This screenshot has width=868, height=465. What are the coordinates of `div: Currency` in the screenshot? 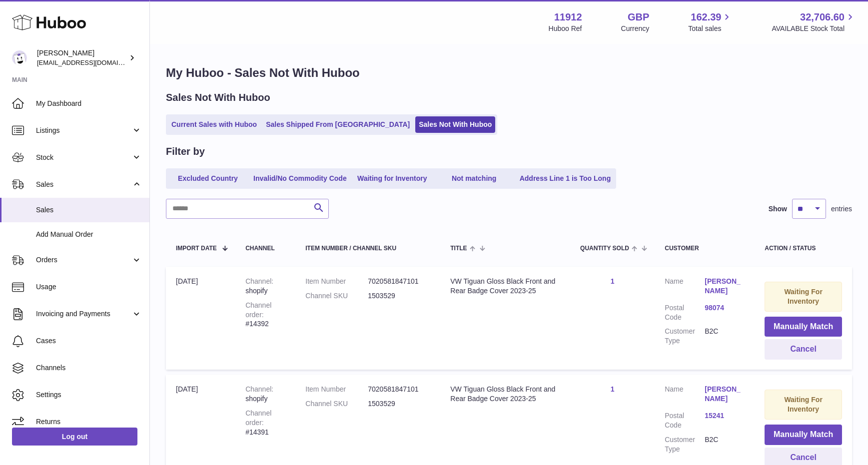 It's located at (635, 28).